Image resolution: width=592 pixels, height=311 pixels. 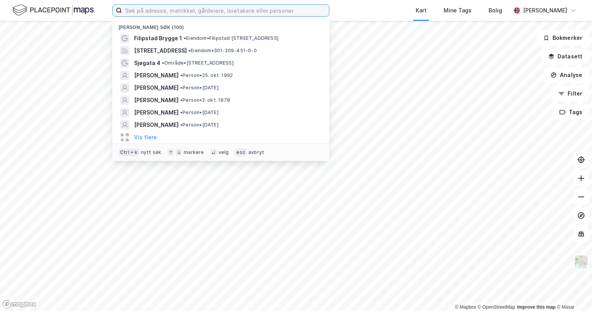 I want to click on a: Improve this map, so click(x=536, y=307).